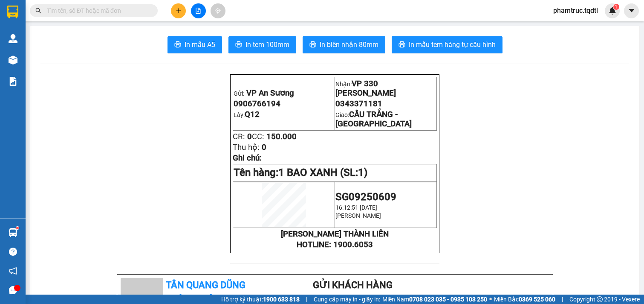  Describe the element at coordinates (178, 11) in the screenshot. I see `span: plus` at that location.